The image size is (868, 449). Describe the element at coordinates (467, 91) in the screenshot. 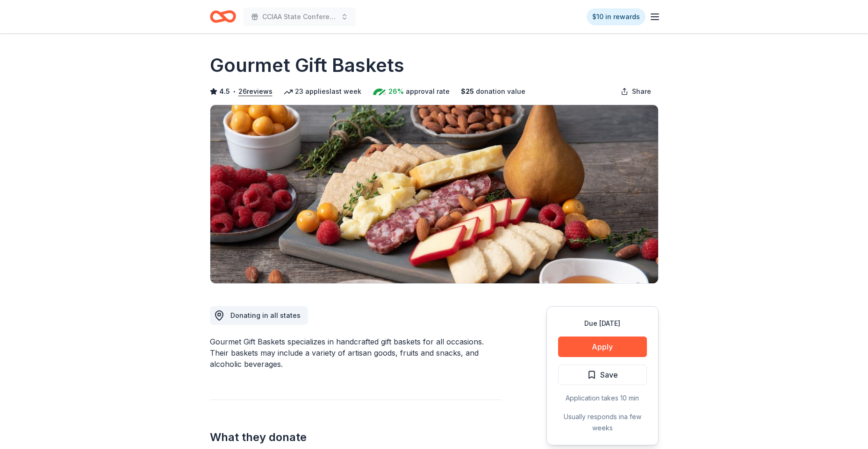

I see `span: $ 25` at that location.